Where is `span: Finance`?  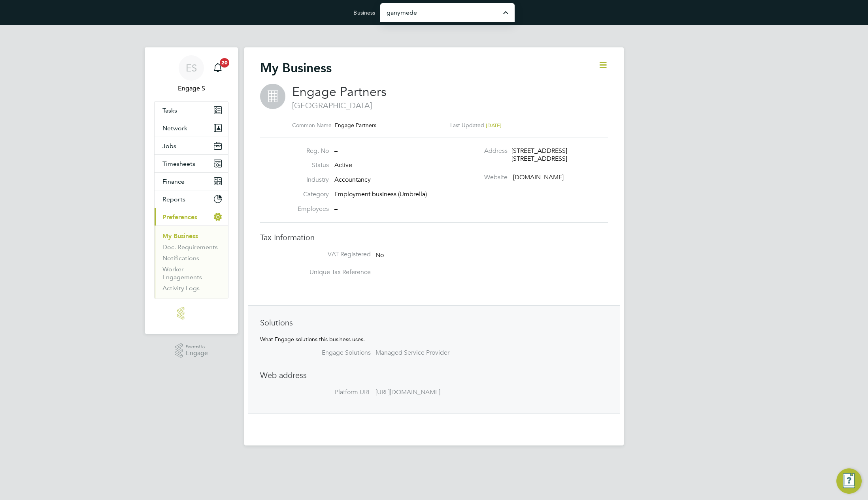 span: Finance is located at coordinates (174, 181).